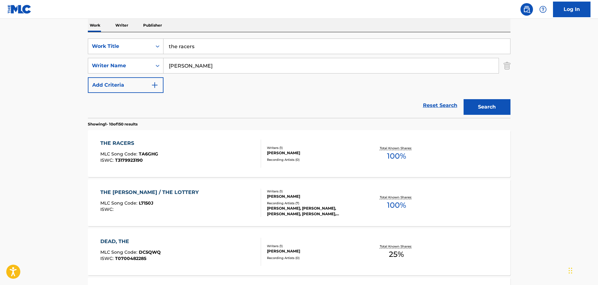  Describe the element at coordinates (149, 154) in the screenshot. I see `span: TA6GHG` at that location.